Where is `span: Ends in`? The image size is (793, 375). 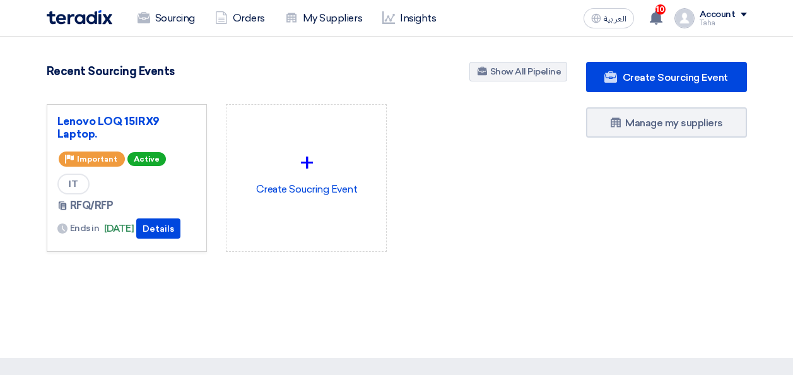
span: Ends in is located at coordinates (85, 228).